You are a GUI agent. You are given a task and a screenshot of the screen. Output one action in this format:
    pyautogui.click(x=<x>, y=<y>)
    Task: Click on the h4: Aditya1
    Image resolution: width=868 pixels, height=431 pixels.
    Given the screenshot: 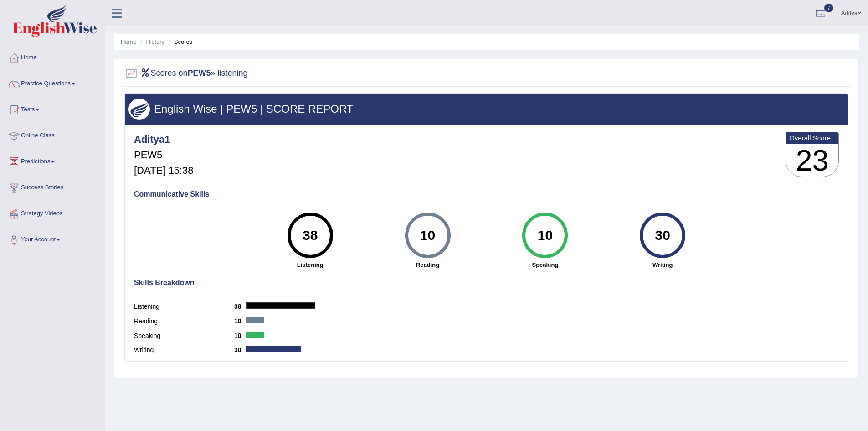 What is the action you would take?
    pyautogui.click(x=164, y=139)
    